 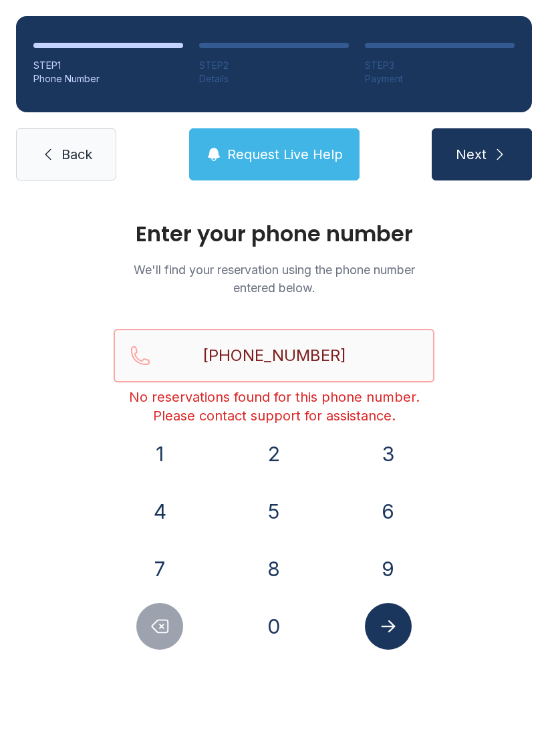 What do you see at coordinates (274, 454) in the screenshot?
I see `button: 2` at bounding box center [274, 454].